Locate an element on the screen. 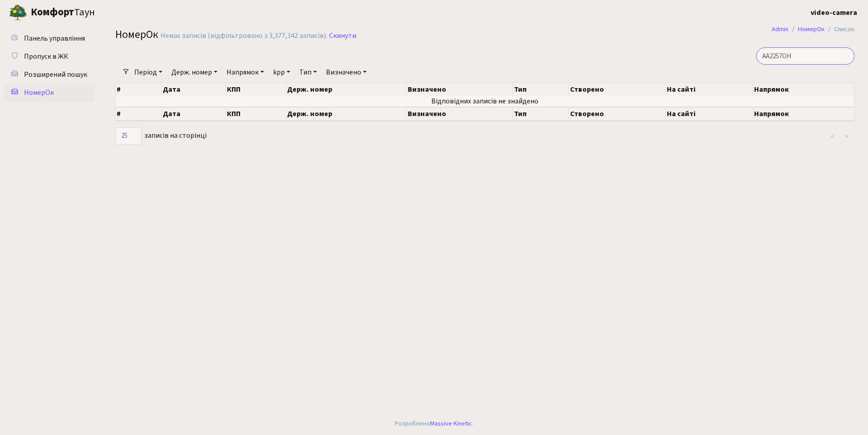 The width and height of the screenshot is (868, 435). a: Скинути is located at coordinates (343, 36).